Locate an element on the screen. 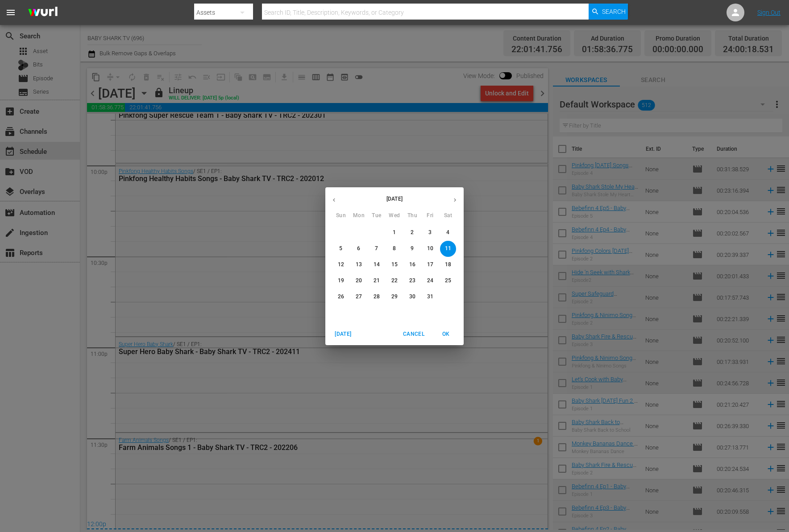 Image resolution: width=789 pixels, height=532 pixels. span: OK is located at coordinates (446, 334).